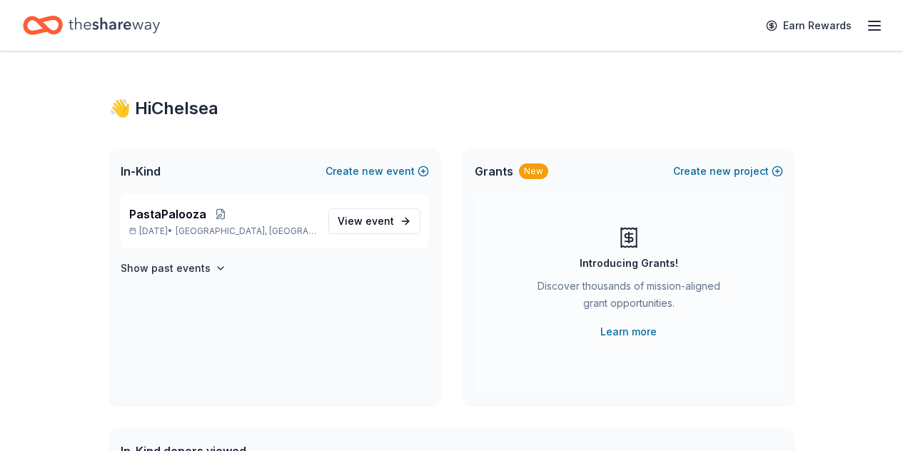 This screenshot has height=451, width=903. I want to click on h4: Show past events, so click(166, 268).